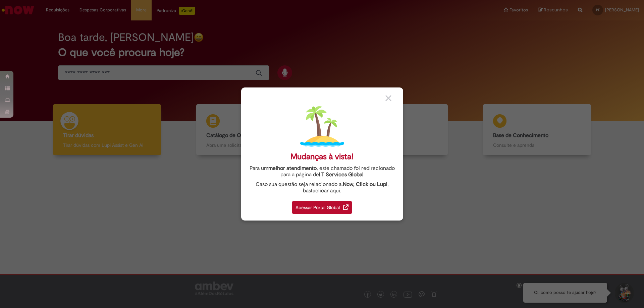  What do you see at coordinates (322, 207) in the screenshot?
I see `div: Acessar Portal Global` at bounding box center [322, 207].